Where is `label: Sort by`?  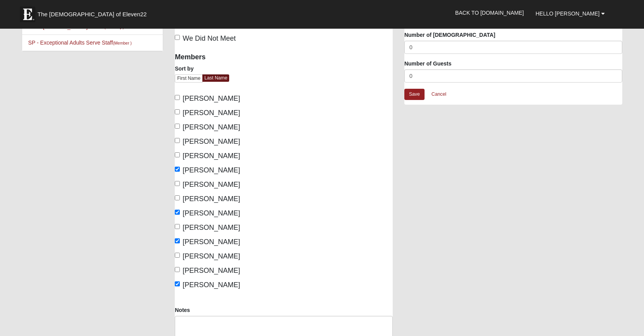
label: Sort by is located at coordinates (184, 69).